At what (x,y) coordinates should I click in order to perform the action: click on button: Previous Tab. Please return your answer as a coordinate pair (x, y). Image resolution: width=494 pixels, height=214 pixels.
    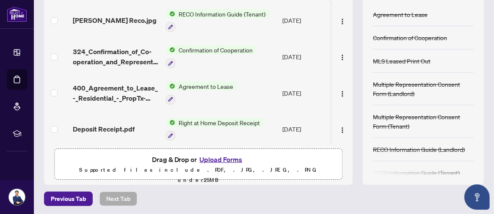
    Looking at the image, I should click on (68, 199).